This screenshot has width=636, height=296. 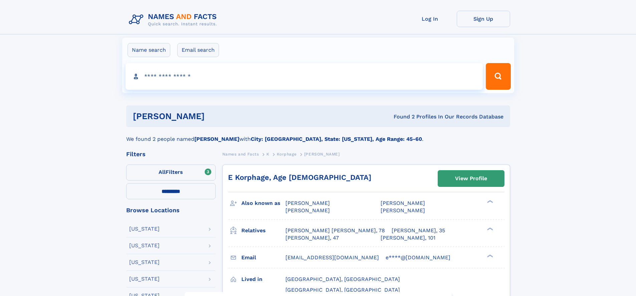 What do you see at coordinates (430, 19) in the screenshot?
I see `a: Log In` at bounding box center [430, 19].